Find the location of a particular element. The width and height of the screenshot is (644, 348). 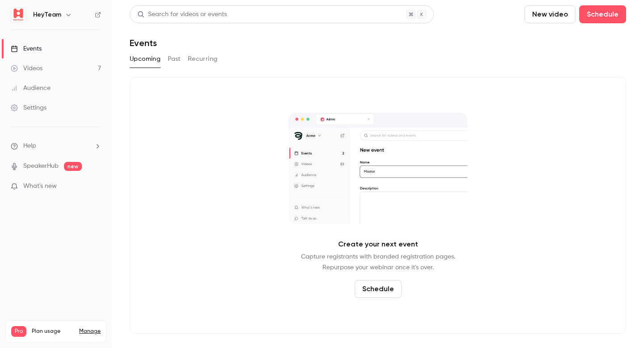

span: Plan usage is located at coordinates (53, 331).